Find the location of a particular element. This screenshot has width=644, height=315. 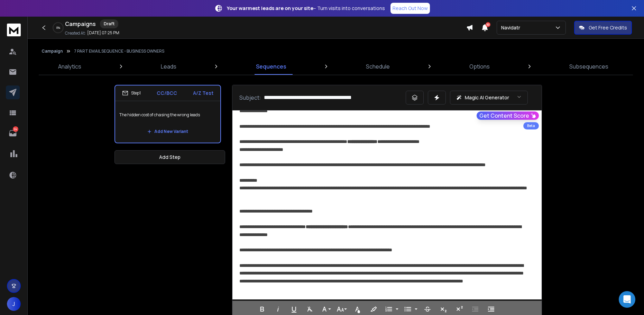

button: Get Free Credits is located at coordinates (603, 28).